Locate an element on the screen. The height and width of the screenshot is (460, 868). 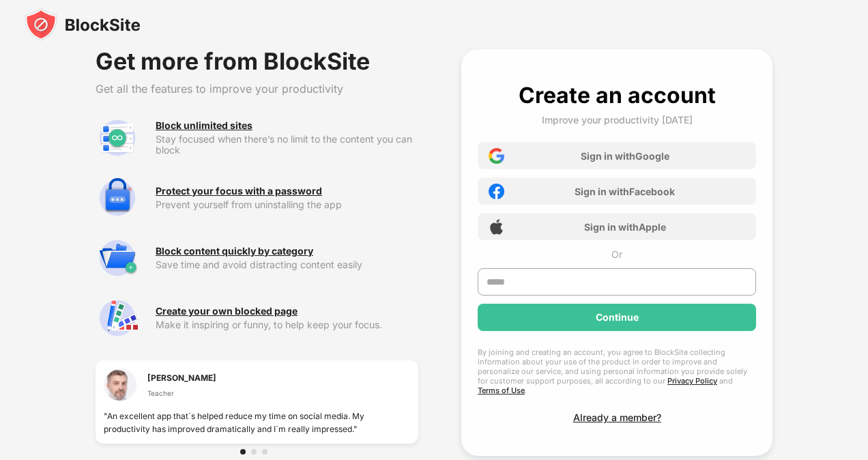
div: Or is located at coordinates (617, 254).